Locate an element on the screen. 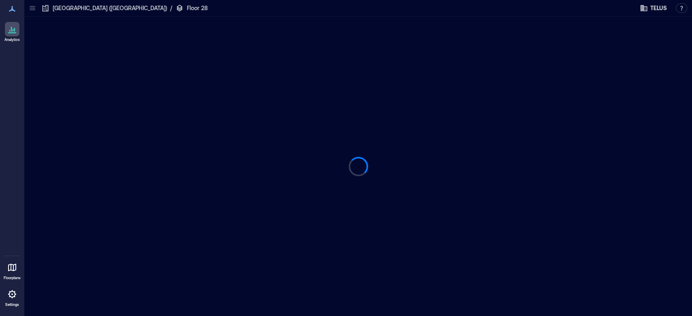 The height and width of the screenshot is (316, 692). span: TELUS is located at coordinates (659, 8).